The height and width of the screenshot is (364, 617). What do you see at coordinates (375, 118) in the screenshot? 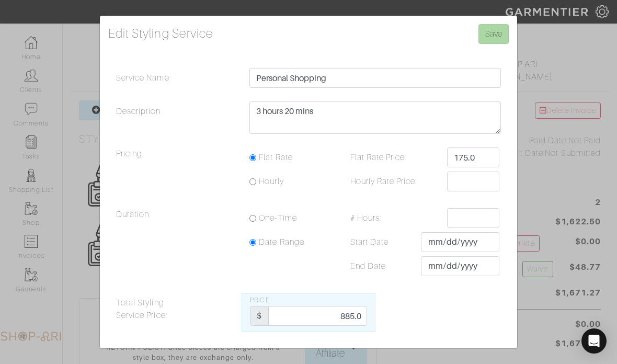
I see `textarea: 3 hours` at bounding box center [375, 118].